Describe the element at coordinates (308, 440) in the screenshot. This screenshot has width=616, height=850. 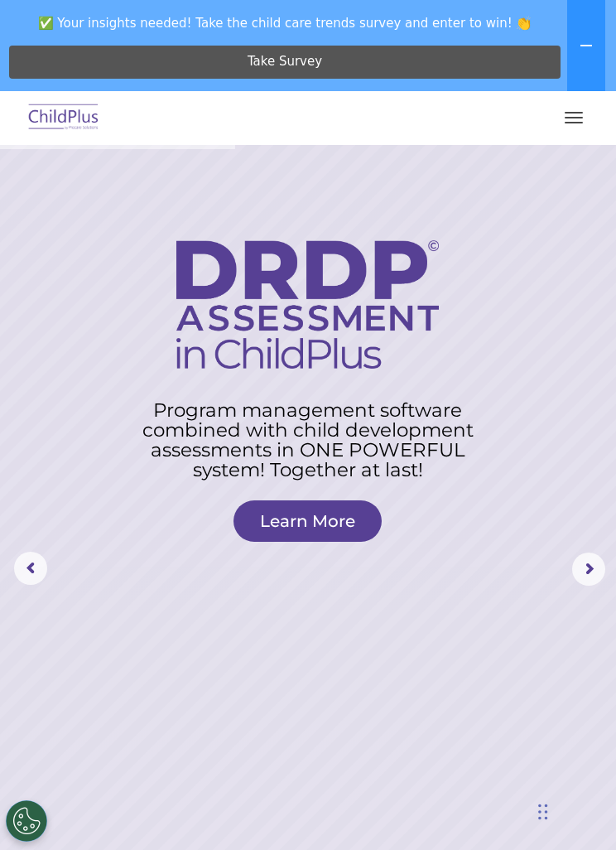
I see `rs-layer: Program management software combined with child development assessments in ONE POWERFUL system! T...` at that location.